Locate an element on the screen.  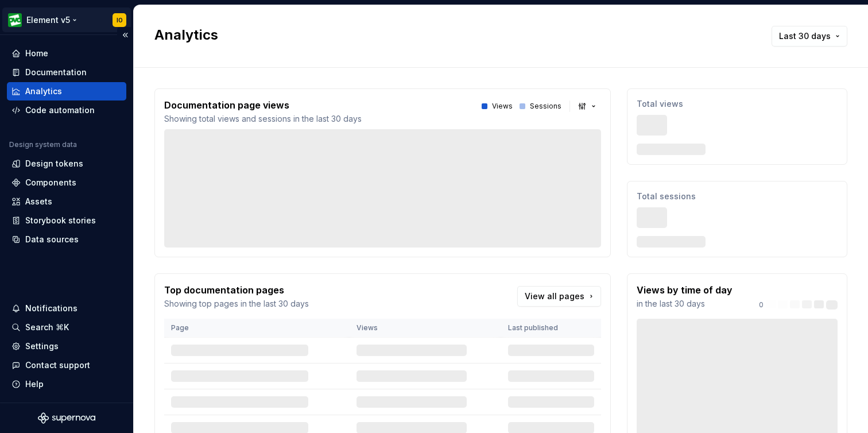
div: Element v5 is located at coordinates (48, 20).